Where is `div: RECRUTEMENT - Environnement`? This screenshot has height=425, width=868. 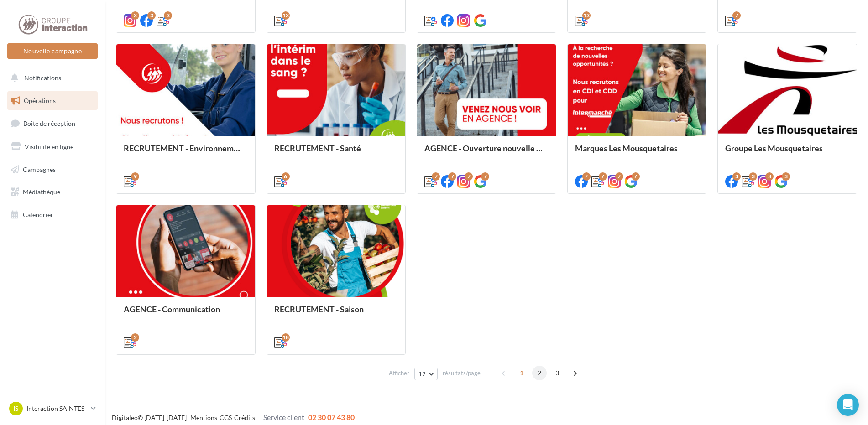 div: RECRUTEMENT - Environnement is located at coordinates (186, 153).